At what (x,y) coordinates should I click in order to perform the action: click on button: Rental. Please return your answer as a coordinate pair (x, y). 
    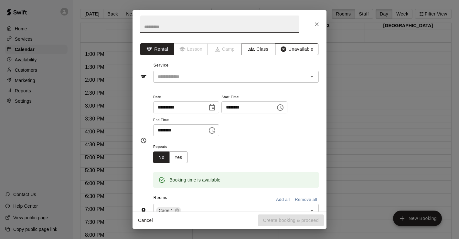
    Looking at the image, I should click on (157, 49).